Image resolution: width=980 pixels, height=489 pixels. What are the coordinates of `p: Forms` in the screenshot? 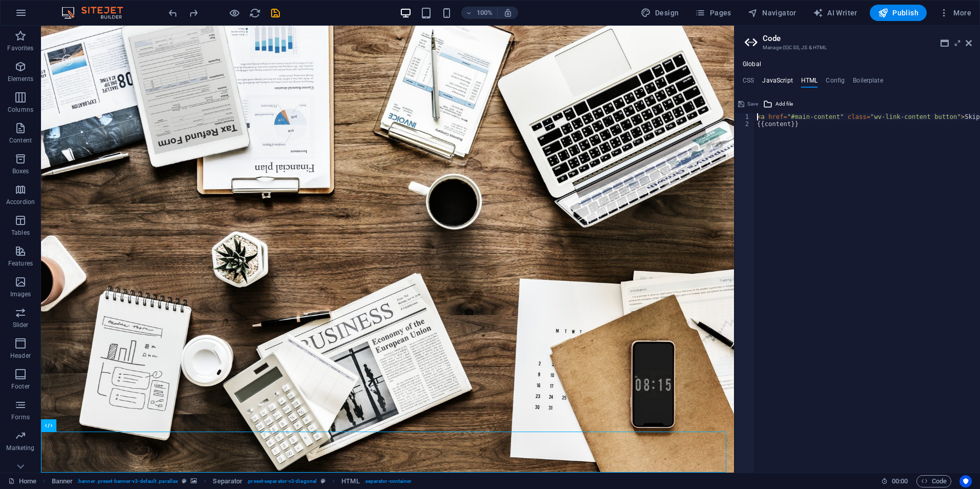 It's located at (20, 417).